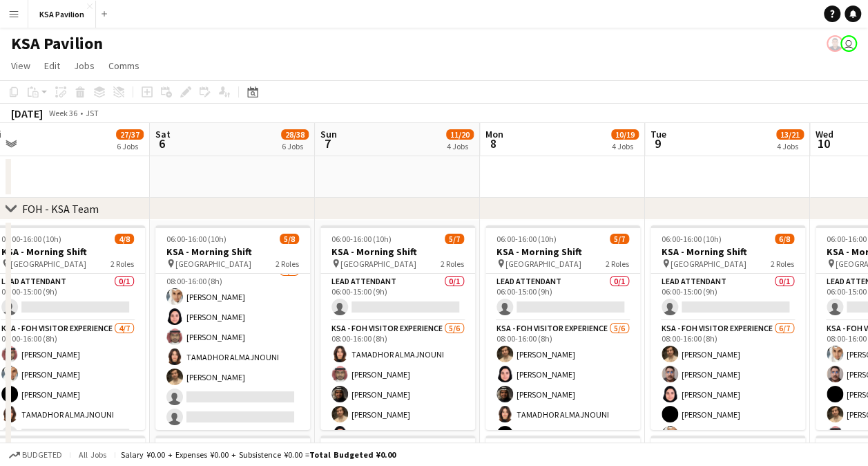 The image size is (868, 466). I want to click on span: Budgeted, so click(42, 455).